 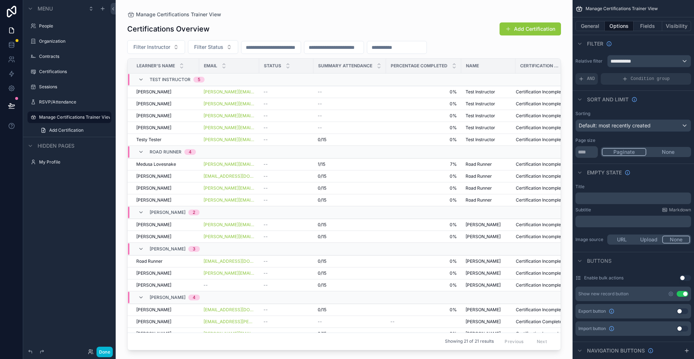 I want to click on button: Options, so click(x=619, y=26).